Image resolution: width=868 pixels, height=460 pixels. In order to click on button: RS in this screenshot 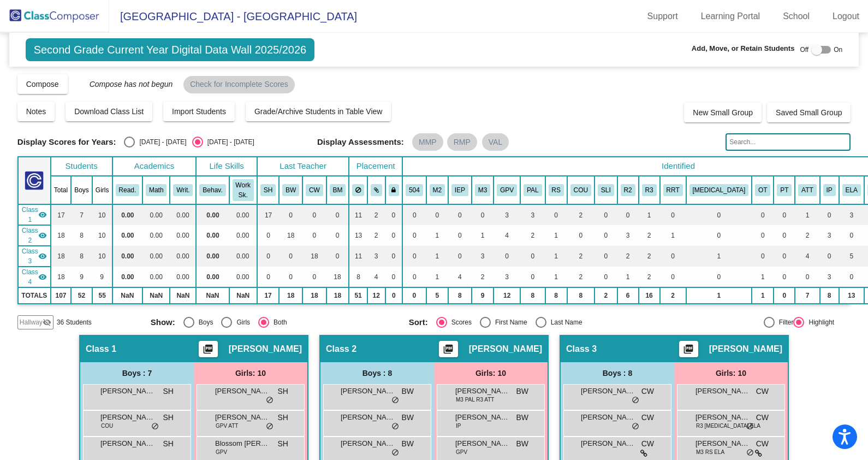, I will do `click(556, 190)`.